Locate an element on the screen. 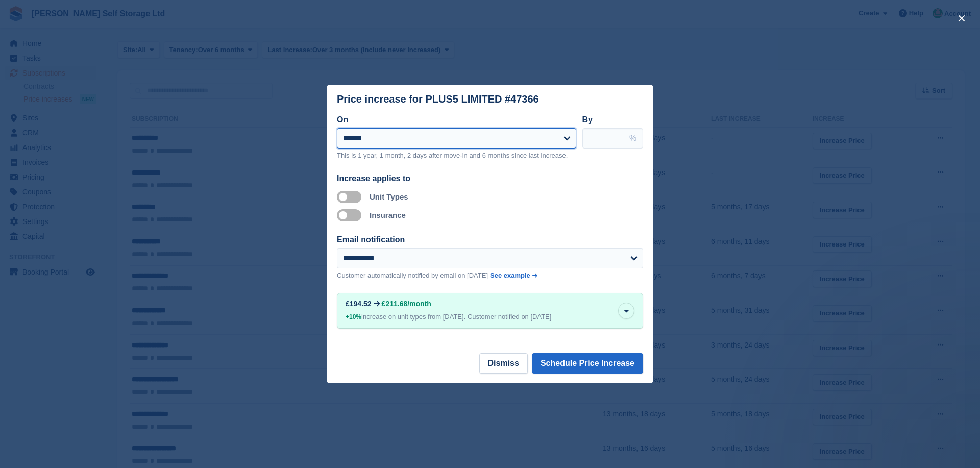 The image size is (980, 468). span: See example is located at coordinates (510, 275).